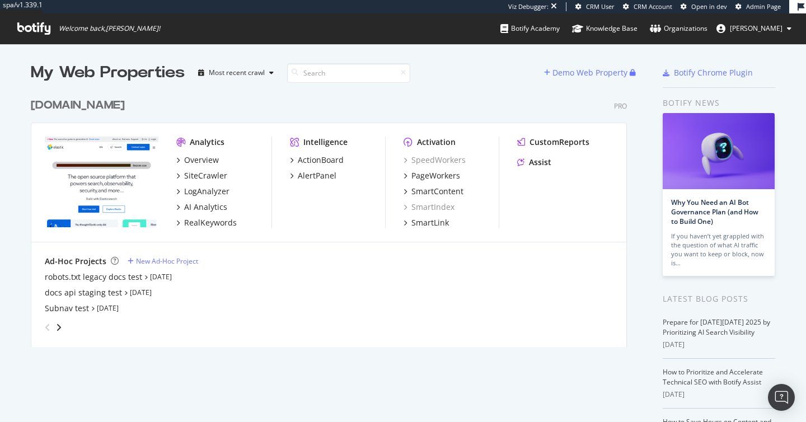  Describe the element at coordinates (93, 277) in the screenshot. I see `a: robots.txt legacy docs test` at that location.